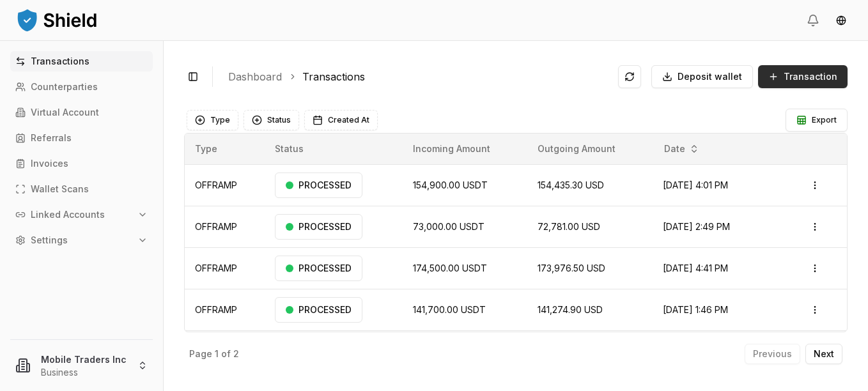 This screenshot has width=868, height=391. Describe the element at coordinates (824, 354) in the screenshot. I see `button: Next` at that location.